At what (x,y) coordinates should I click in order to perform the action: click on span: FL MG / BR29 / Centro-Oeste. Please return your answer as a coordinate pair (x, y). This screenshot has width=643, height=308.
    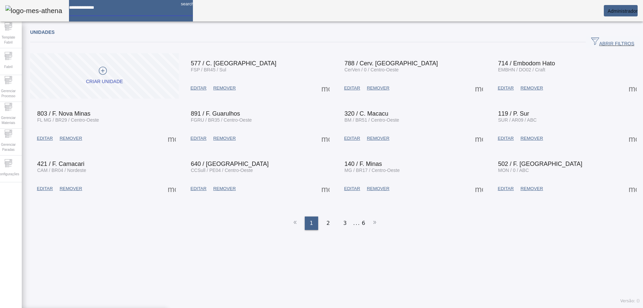
    Looking at the image, I should click on (68, 120).